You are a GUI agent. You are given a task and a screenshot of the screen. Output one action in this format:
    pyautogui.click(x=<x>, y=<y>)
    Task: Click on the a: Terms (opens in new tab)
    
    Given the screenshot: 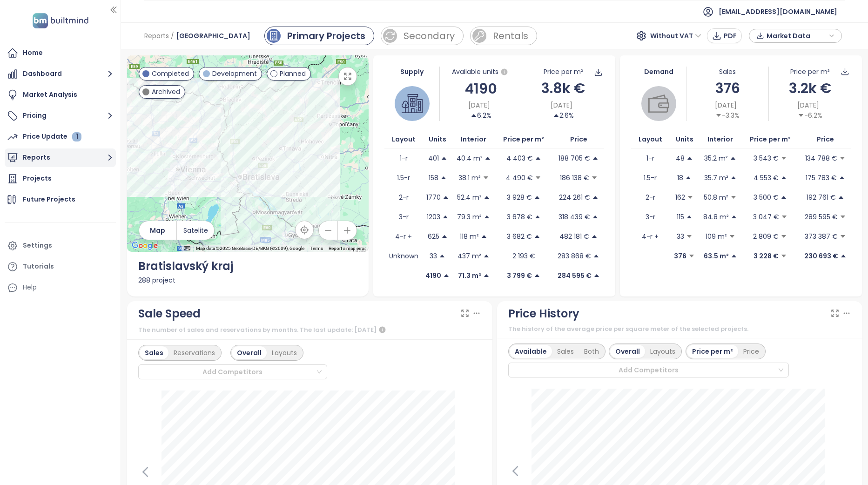 What is the action you would take?
    pyautogui.click(x=317, y=248)
    